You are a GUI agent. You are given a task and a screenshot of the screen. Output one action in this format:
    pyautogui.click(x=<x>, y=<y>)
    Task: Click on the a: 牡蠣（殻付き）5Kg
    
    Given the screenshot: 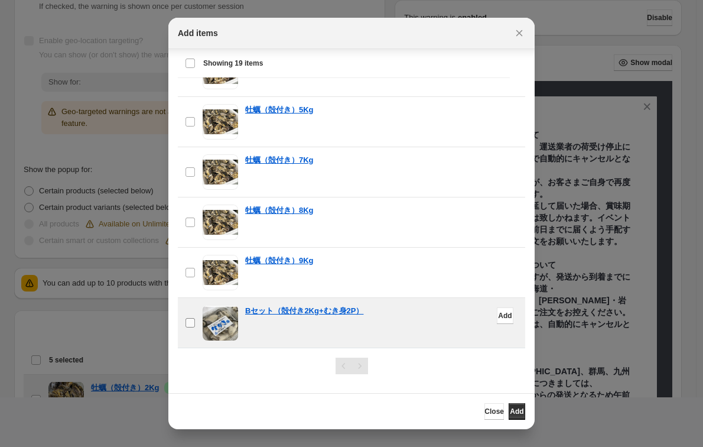 What is the action you would take?
    pyautogui.click(x=279, y=110)
    